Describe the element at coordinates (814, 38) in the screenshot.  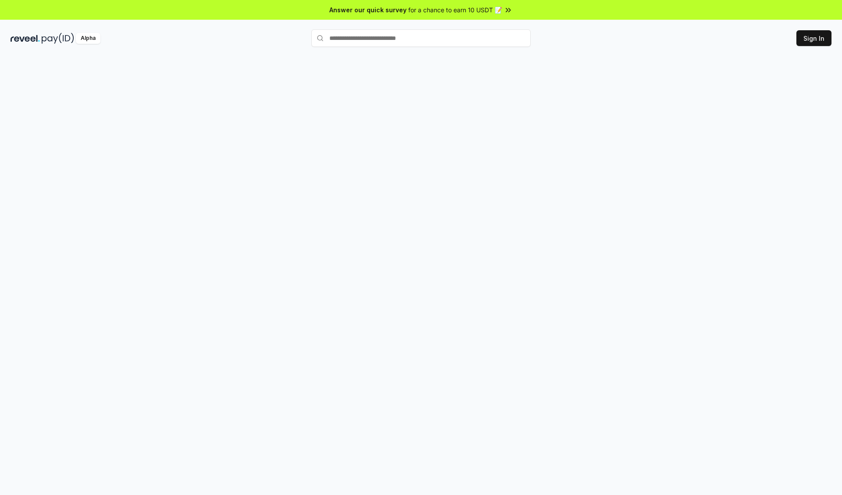
I see `button: Sign In` at that location.